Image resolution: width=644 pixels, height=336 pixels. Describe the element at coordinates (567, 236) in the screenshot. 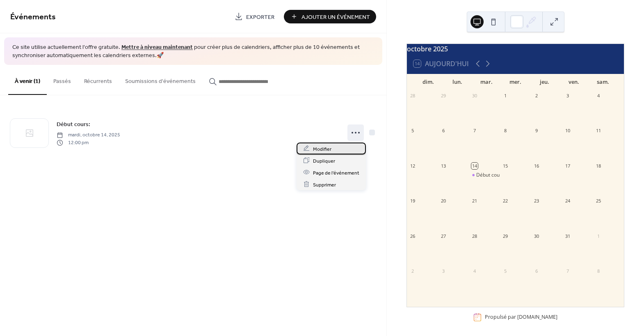

I see `div: 31` at that location.